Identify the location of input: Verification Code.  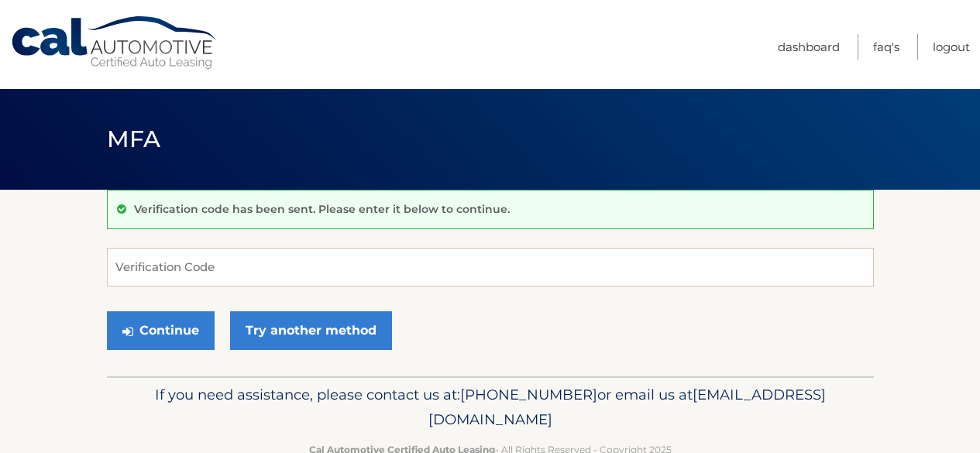
(490, 268).